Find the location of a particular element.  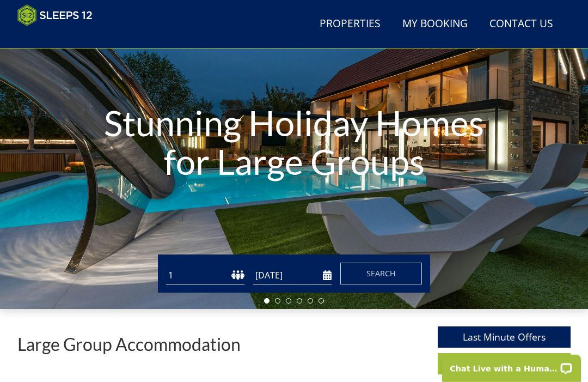

button: Open LiveChat chat widget is located at coordinates (132, 21).